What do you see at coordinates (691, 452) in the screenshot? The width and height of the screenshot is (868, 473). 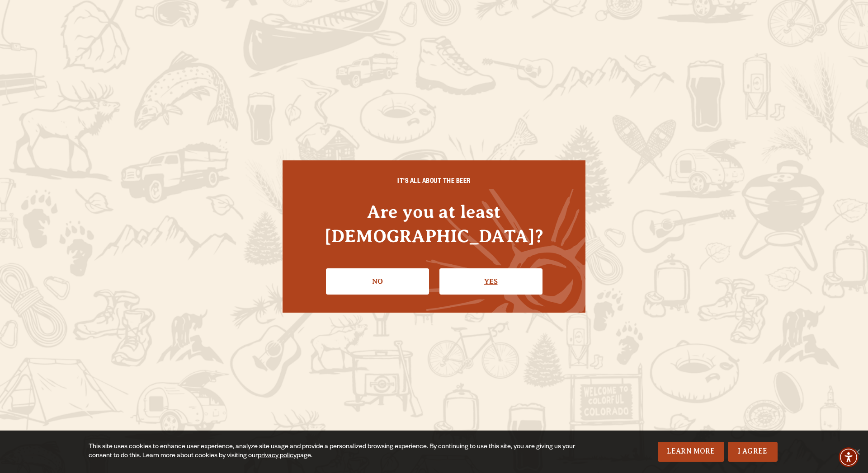 I see `a: Learn More` at bounding box center [691, 452].